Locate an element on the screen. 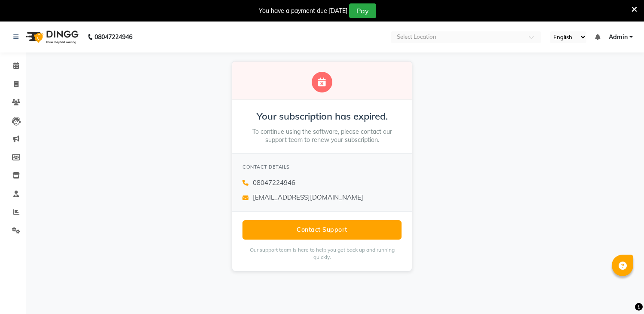 Image resolution: width=644 pixels, height=314 pixels. div: Select Location is located at coordinates (416, 37).